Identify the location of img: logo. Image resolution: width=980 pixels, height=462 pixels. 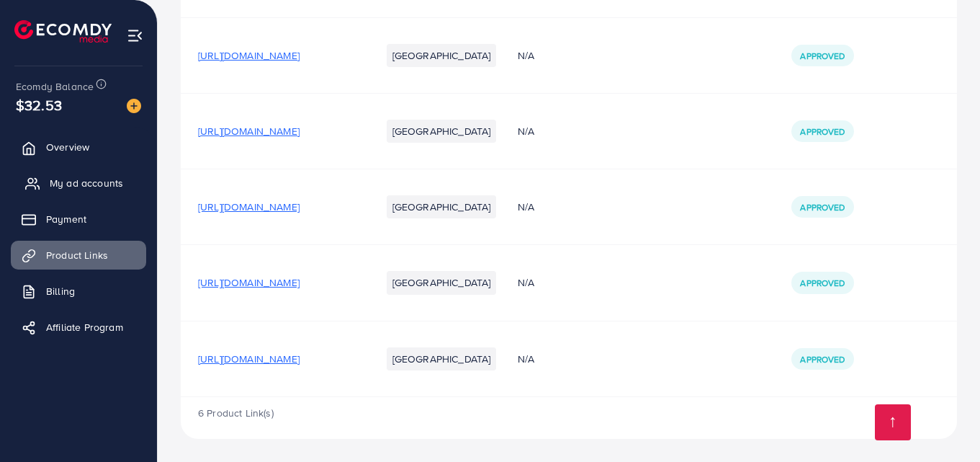
(63, 31).